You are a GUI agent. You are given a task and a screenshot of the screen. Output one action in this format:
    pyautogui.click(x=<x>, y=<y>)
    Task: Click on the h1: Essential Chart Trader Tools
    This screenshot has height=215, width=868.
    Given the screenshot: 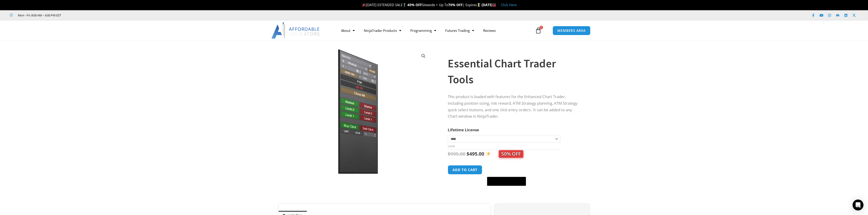 What is the action you would take?
    pyautogui.click(x=514, y=71)
    